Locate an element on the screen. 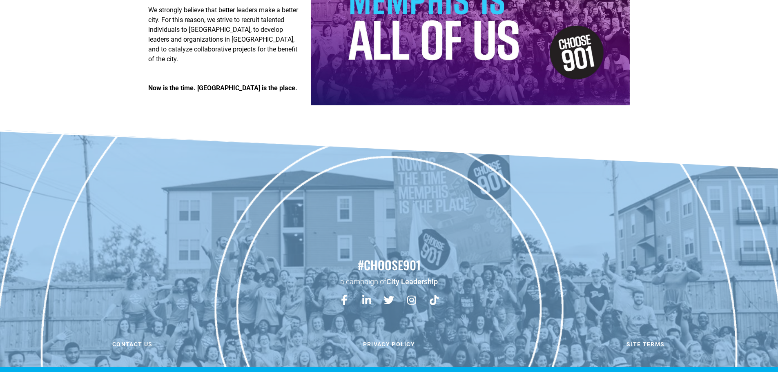  span: Privacy Policy is located at coordinates (389, 344).